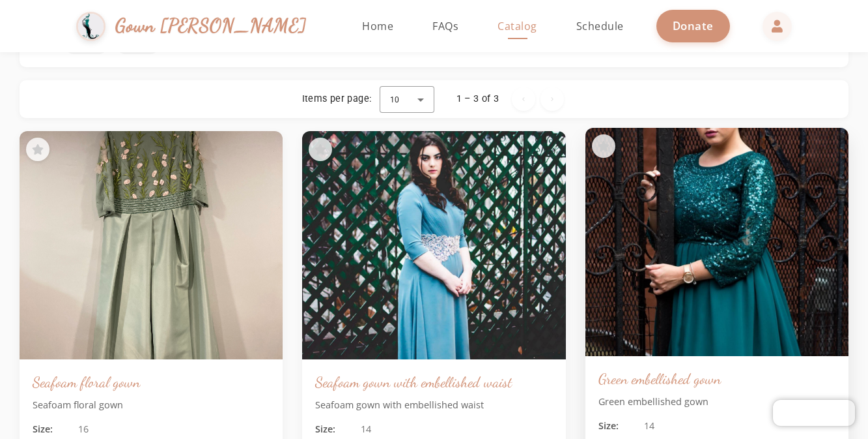 Image resolution: width=868 pixels, height=439 pixels. Describe the element at coordinates (478, 99) in the screenshot. I see `div: 1 – 3 of 3` at that location.